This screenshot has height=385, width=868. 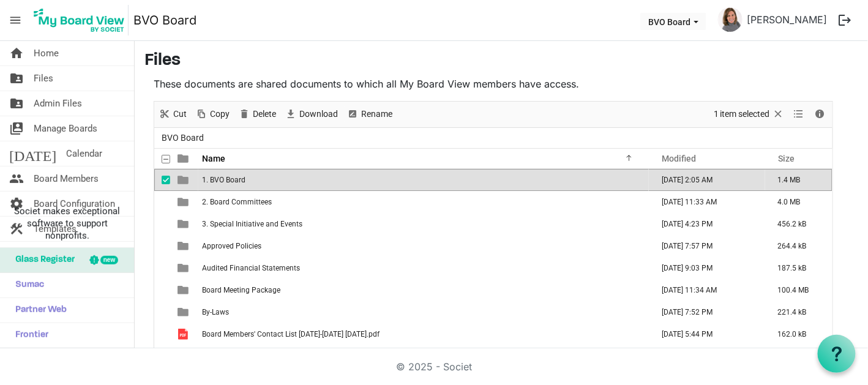 What do you see at coordinates (369, 114) in the screenshot?
I see `button: Rename` at bounding box center [369, 114].